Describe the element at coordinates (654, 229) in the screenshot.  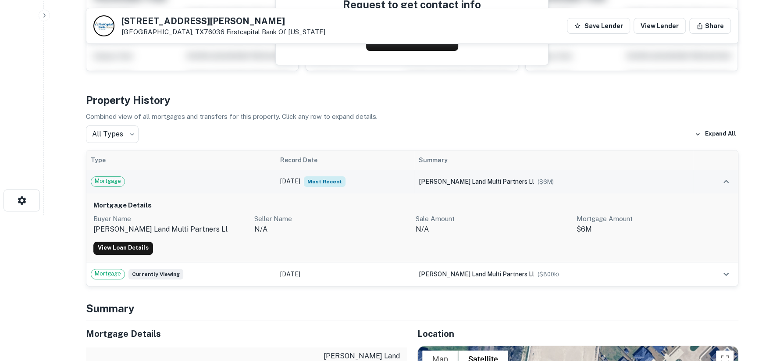
I see `p: $6M` at that location.